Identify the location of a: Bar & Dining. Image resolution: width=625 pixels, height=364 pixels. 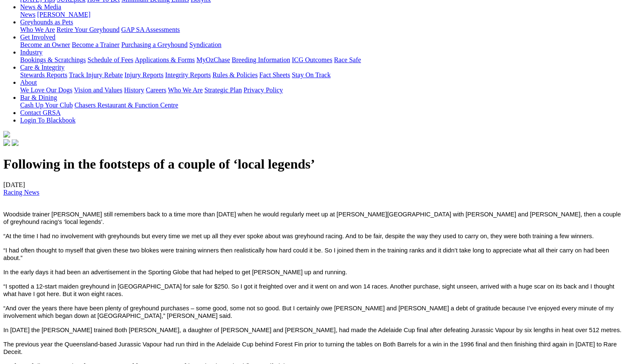
(39, 97).